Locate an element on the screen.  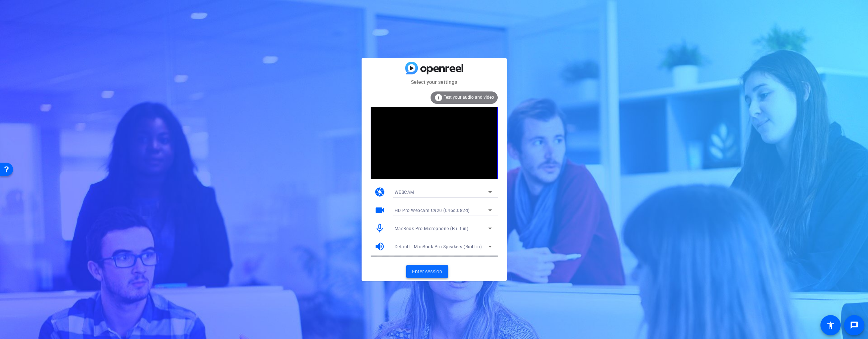
img: blue-gradient.svg is located at coordinates (434, 68).